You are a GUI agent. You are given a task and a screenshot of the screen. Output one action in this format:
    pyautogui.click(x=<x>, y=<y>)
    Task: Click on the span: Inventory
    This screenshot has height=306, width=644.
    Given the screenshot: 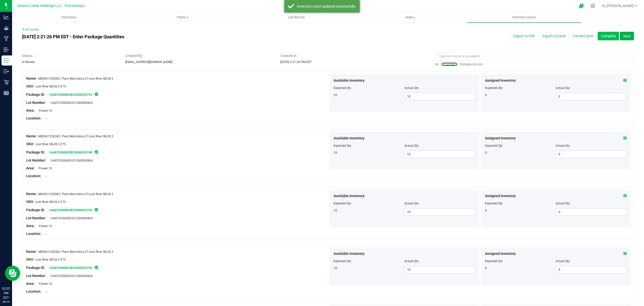 What is the action you would take?
    pyautogui.click(x=69, y=17)
    